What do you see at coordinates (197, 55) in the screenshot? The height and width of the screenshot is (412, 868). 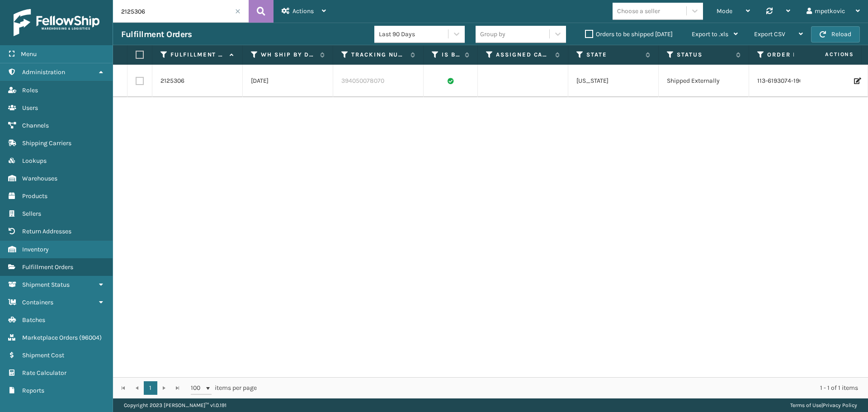 I see `label: Fulfillment Order Id` at bounding box center [197, 55].